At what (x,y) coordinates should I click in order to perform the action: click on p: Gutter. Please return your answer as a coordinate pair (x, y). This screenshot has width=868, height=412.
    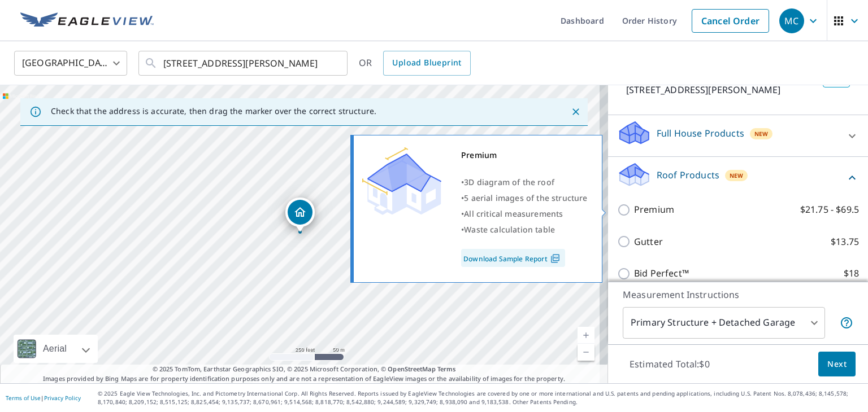
    Looking at the image, I should click on (648, 242).